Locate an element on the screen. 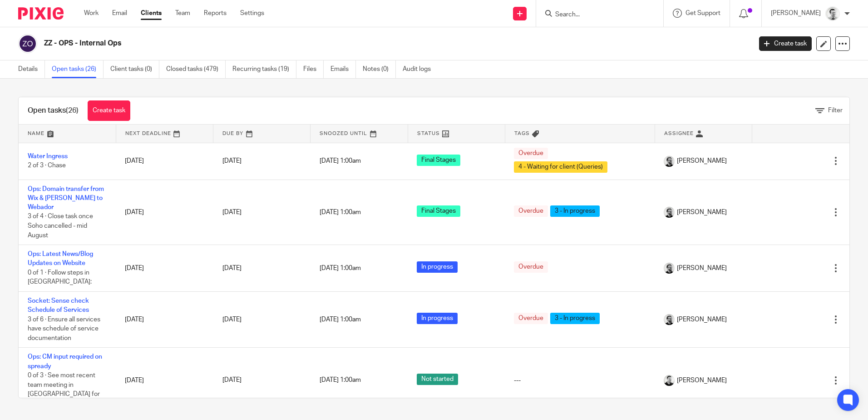 The image size is (868, 420). span: (26) is located at coordinates (72, 111).